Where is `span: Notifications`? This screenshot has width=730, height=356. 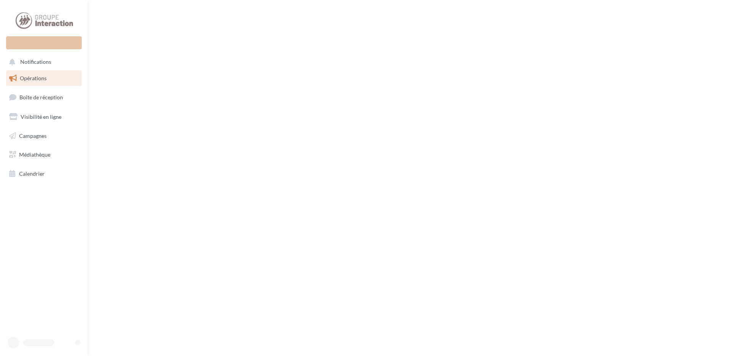 span: Notifications is located at coordinates (36, 62).